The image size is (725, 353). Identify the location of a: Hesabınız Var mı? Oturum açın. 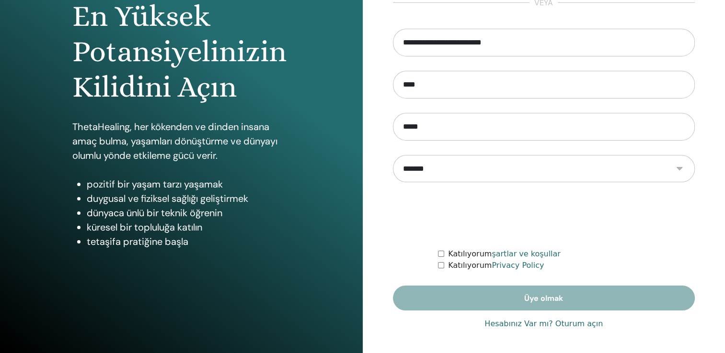
(543, 324).